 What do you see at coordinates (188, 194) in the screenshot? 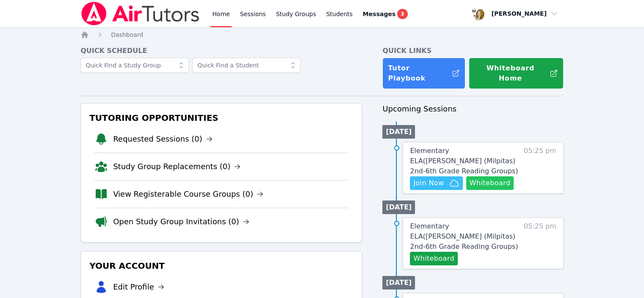
I see `a: View Registerable Course Groups (0)` at bounding box center [188, 194].